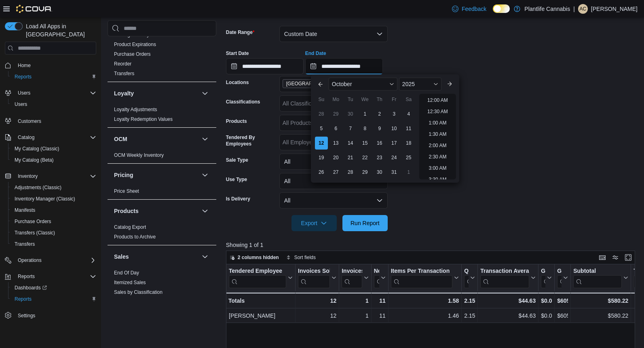 The image size is (644, 348). Describe the element at coordinates (420, 84) in the screenshot. I see `div: Button. Open the year selector. 2025 is currently selected.` at that location.